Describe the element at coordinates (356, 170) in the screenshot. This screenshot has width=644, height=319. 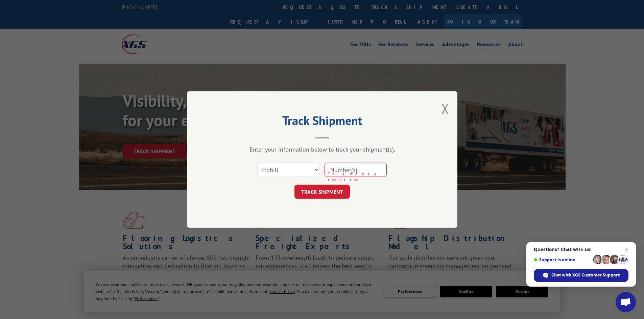
I see `input: Number(s)` at that location.